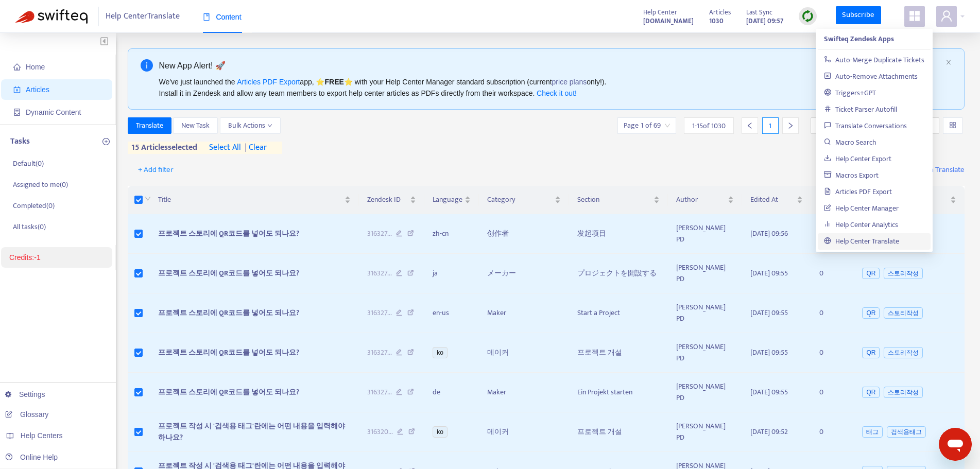 Image resolution: width=980 pixels, height=469 pixels. What do you see at coordinates (857, 158) in the screenshot?
I see `a: Help Center Export` at bounding box center [857, 158].